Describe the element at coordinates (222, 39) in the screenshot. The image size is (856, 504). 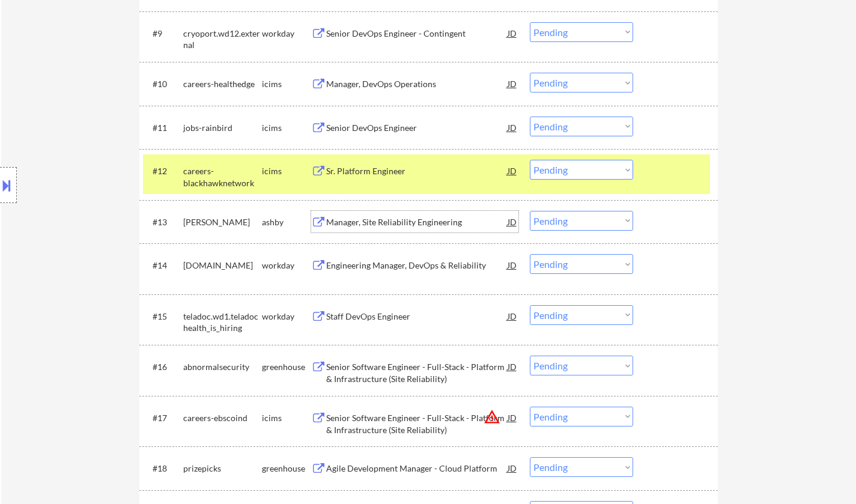
I see `div: cryoport.wd12.external` at that location.